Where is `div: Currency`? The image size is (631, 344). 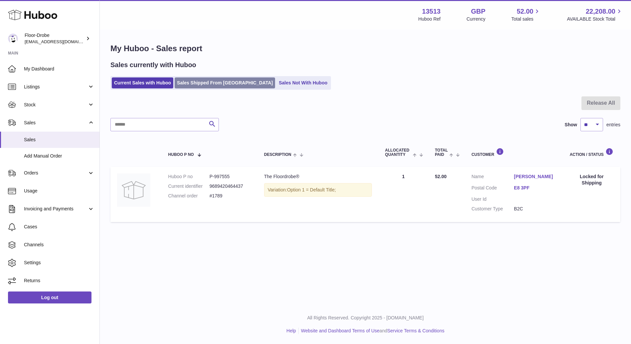
div: Currency is located at coordinates (476, 19).